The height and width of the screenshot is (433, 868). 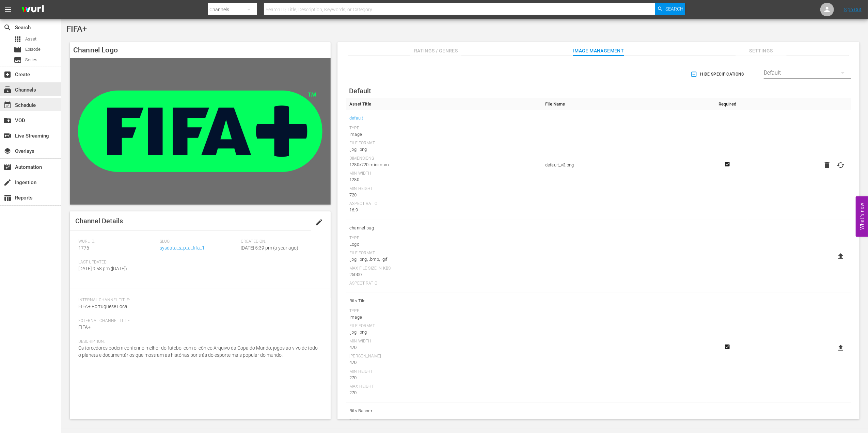 I want to click on div: 1280, so click(x=444, y=180).